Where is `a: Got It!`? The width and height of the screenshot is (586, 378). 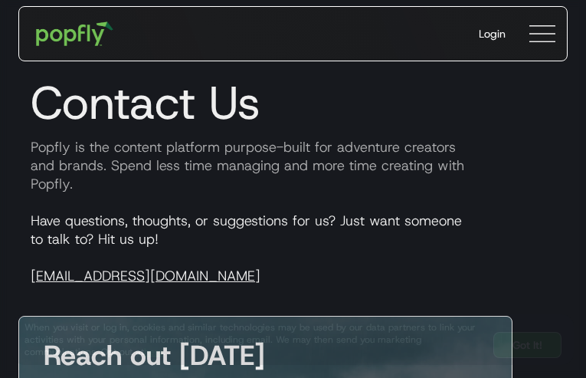
a: Got It! is located at coordinates (527, 345).